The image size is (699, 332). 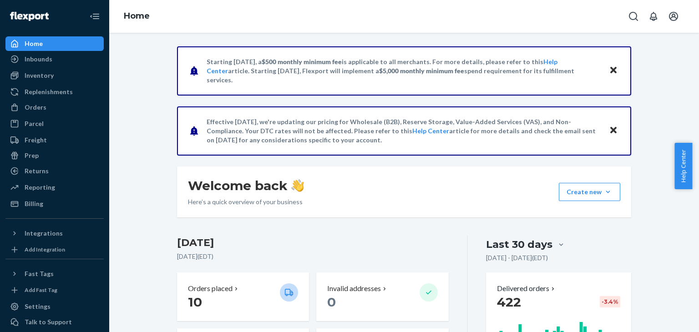 I want to click on a: Help Center, so click(x=430, y=131).